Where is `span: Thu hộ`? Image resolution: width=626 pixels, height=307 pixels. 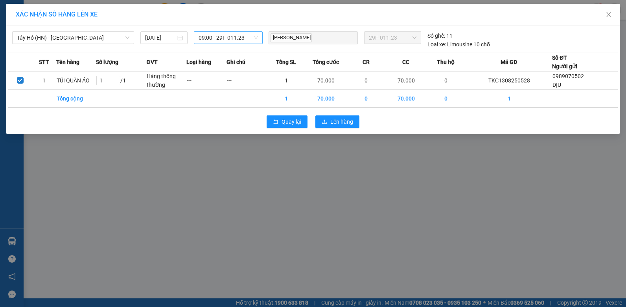 span: Thu hộ is located at coordinates (445, 62).